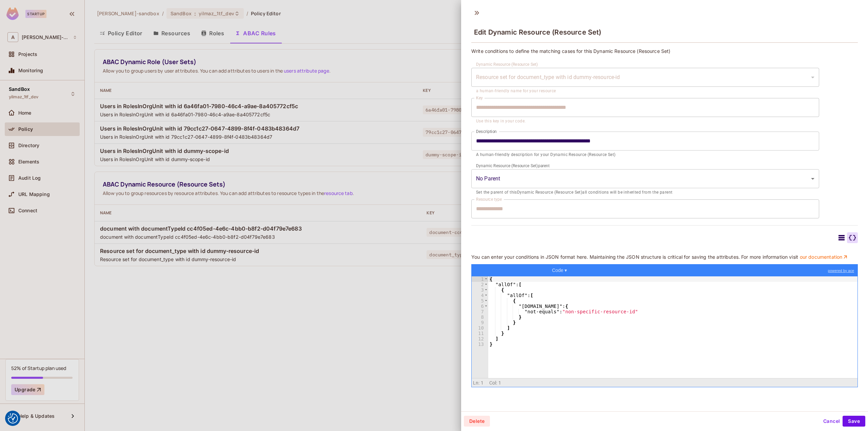  Describe the element at coordinates (645, 155) in the screenshot. I see `p: A human-friendly description for your Dynamic Resource (Resource Set)` at that location.